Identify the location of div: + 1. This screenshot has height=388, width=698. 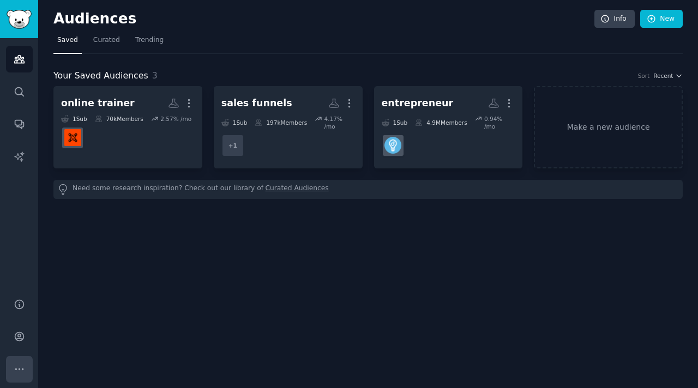
(233, 146).